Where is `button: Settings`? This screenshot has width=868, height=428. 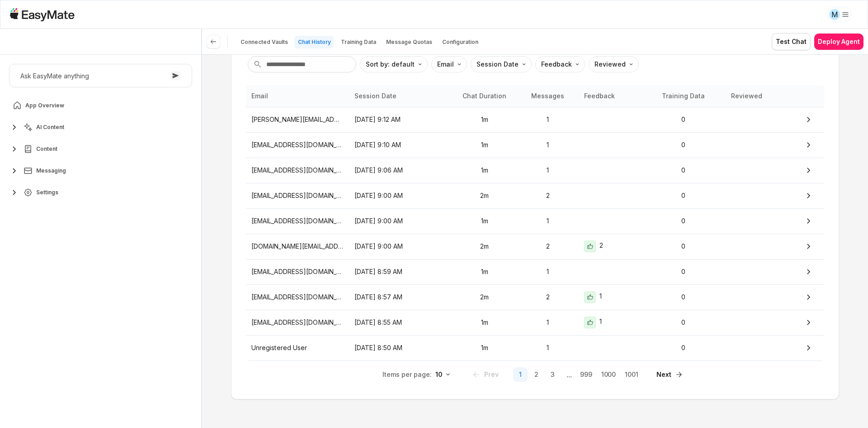
button: Settings is located at coordinates (100, 192).